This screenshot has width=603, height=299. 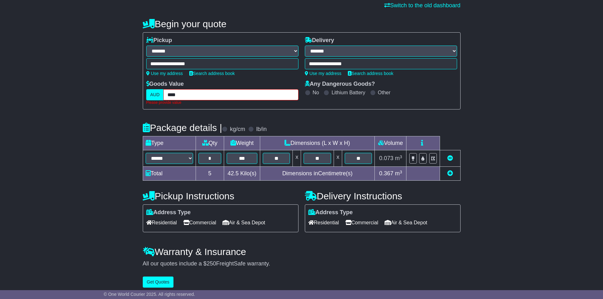 I want to click on span: 0.073, so click(x=386, y=158).